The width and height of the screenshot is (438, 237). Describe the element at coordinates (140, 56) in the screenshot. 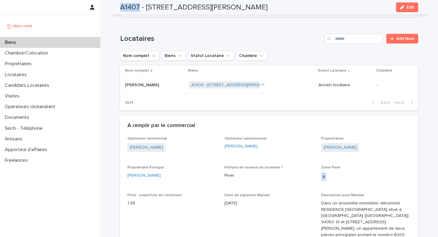

I see `button: Nom complet` at that location.